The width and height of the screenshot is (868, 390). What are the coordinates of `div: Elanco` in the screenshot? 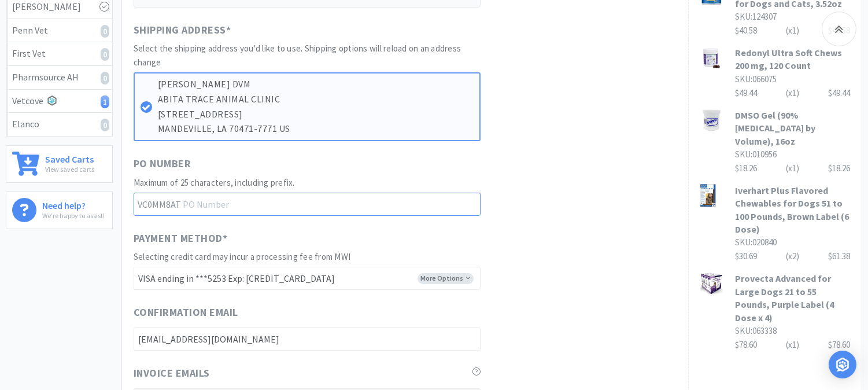 It's located at (59, 125).